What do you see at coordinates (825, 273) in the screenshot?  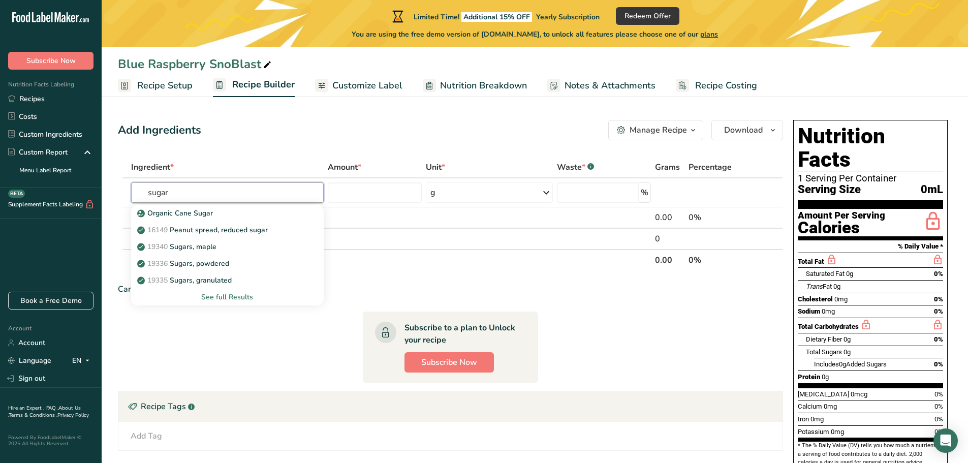 I see `span: Saturated Fat` at bounding box center [825, 273].